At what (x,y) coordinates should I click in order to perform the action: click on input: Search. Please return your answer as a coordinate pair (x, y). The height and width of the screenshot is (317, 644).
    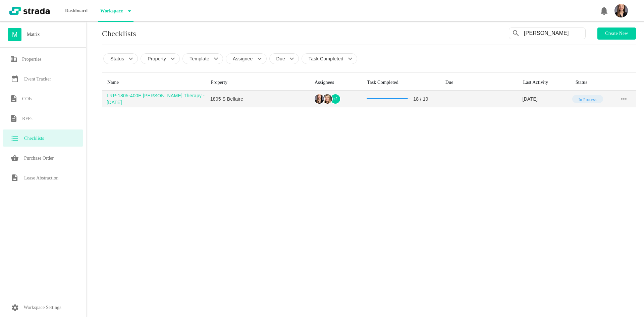
    Looking at the image, I should click on (554, 33).